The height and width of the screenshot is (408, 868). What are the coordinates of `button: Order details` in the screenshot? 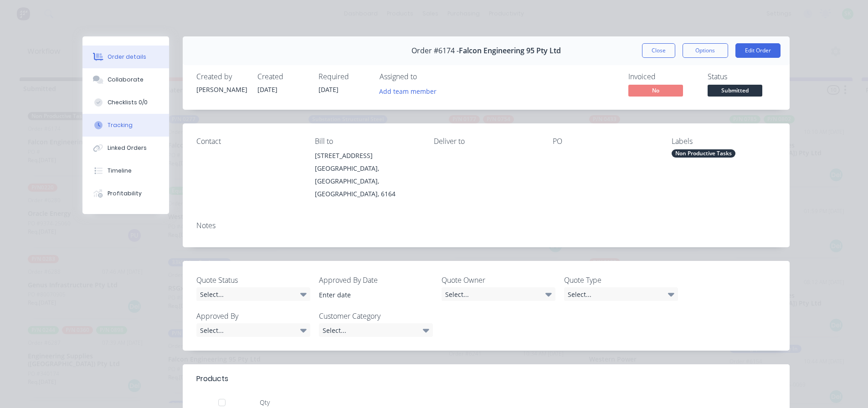 It's located at (126, 57).